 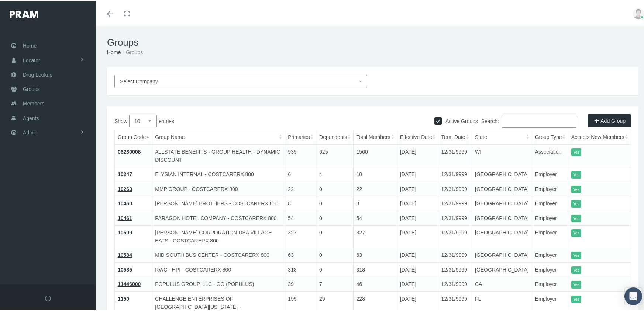 I want to click on a: 1150, so click(x=124, y=298).